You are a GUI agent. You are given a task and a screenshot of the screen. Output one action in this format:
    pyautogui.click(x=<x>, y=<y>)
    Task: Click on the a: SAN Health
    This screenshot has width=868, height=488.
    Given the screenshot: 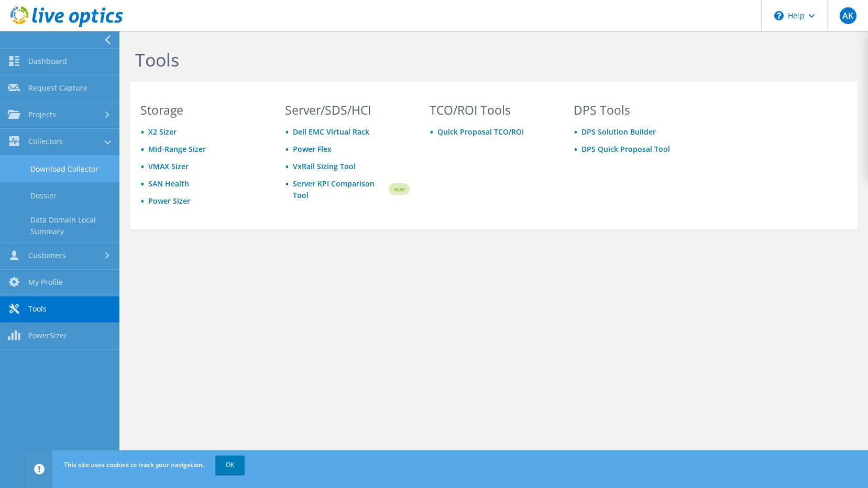 What is the action you would take?
    pyautogui.click(x=169, y=183)
    